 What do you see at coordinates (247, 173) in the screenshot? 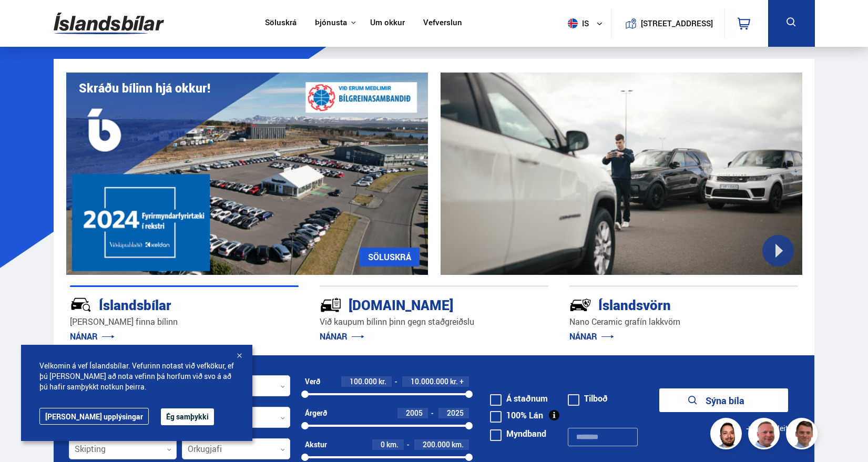
I see `img: eKx6w-_Home_640_.png` at bounding box center [247, 173].